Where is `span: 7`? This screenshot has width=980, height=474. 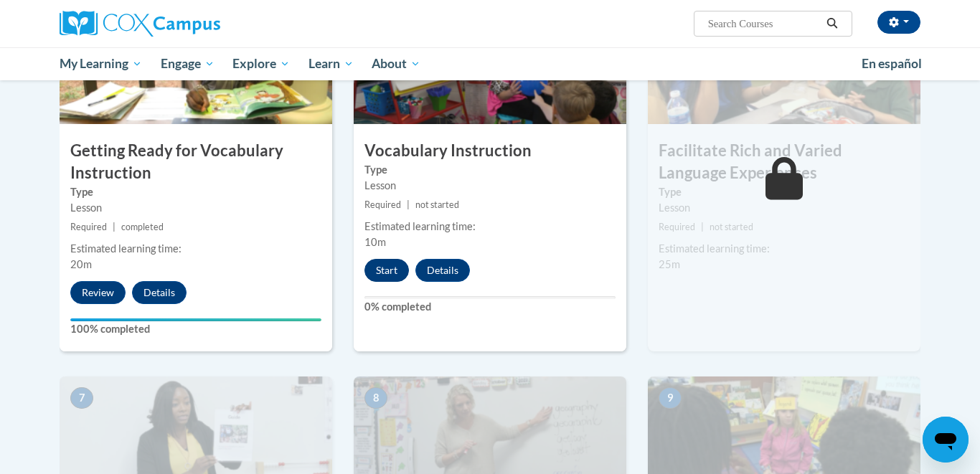
span: 7 is located at coordinates (81, 398).